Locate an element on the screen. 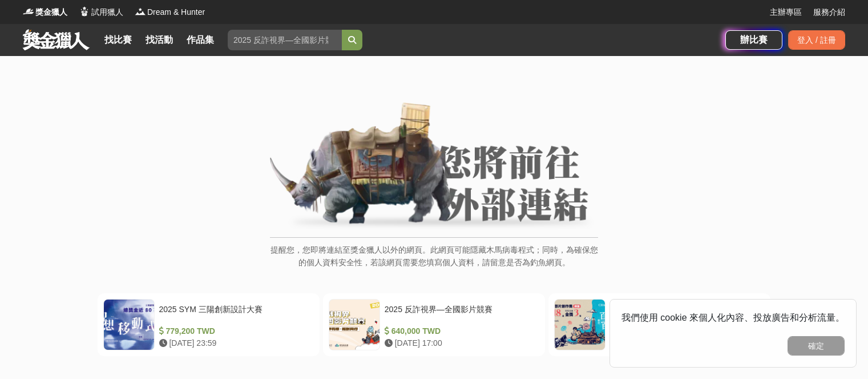  span: 我們使用 cookie 來個人化內容、投放廣告和分析流量。 is located at coordinates (733, 317).